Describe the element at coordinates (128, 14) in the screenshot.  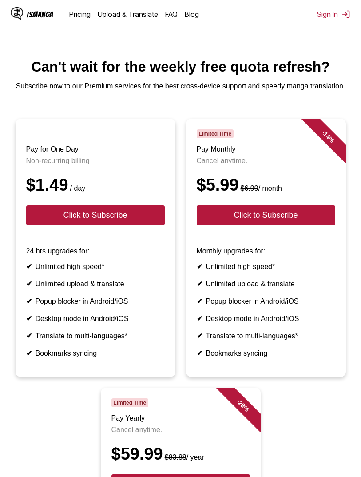
I see `a: Upload & Translate` at that location.